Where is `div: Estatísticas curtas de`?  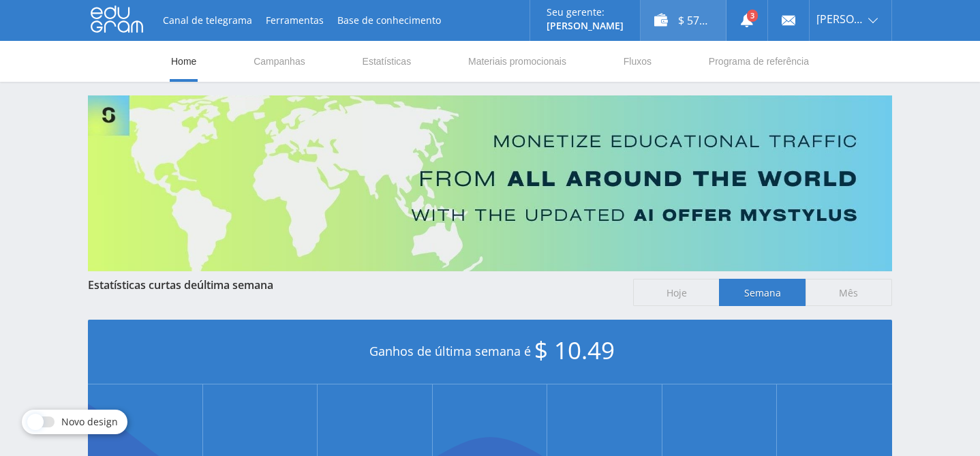 div: Estatísticas curtas de is located at coordinates (353, 285).